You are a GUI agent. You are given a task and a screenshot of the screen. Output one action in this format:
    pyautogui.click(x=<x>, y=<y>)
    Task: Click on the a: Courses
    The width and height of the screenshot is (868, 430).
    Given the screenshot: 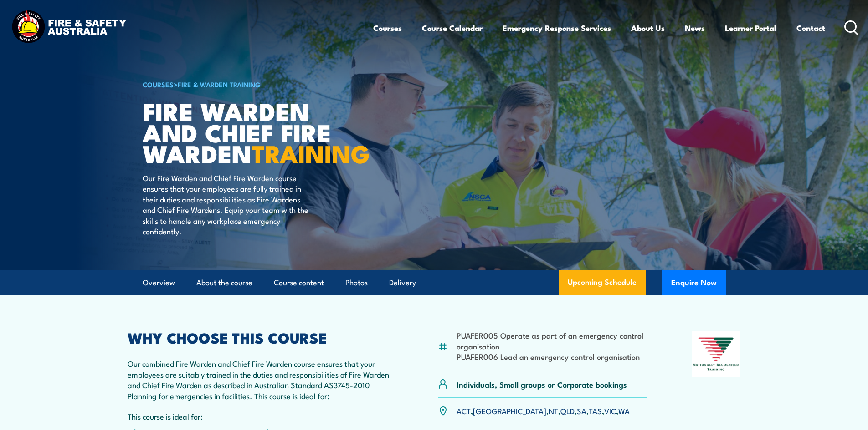 What is the action you would take?
    pyautogui.click(x=387, y=28)
    